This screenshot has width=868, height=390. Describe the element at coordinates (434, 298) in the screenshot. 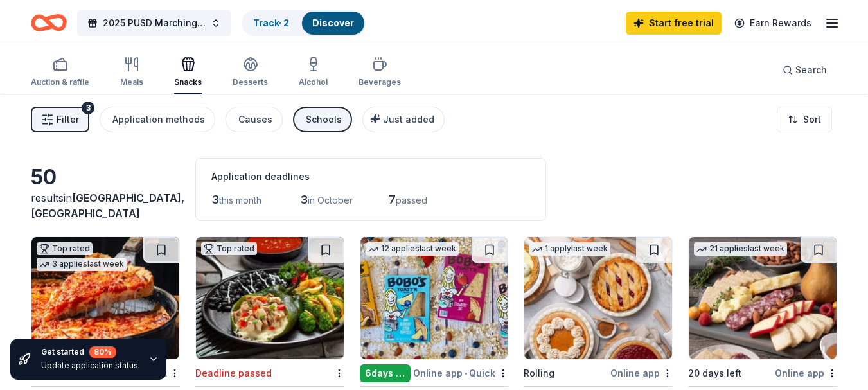

I see `img: Image for Bobo's Bakery` at that location.